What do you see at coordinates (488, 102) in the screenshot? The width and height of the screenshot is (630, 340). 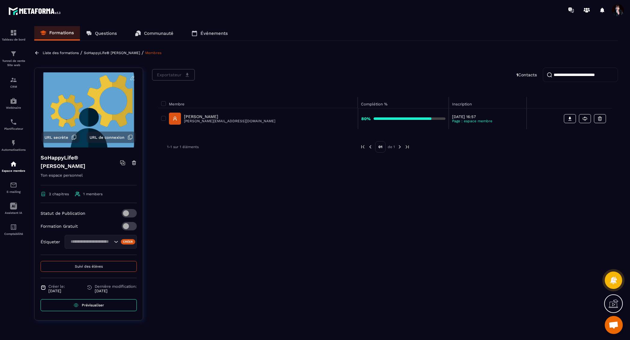 I see `th: Inscription` at bounding box center [488, 102].